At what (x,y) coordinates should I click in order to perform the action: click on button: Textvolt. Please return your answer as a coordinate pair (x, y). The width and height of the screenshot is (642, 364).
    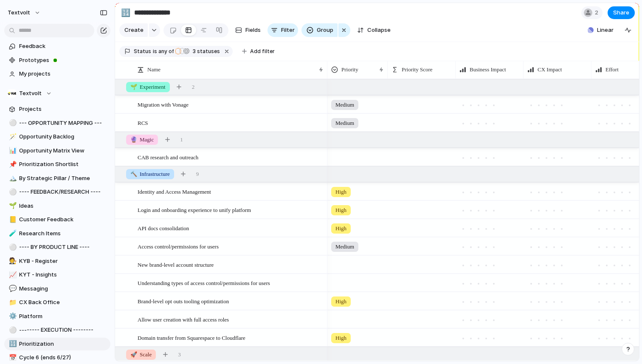
    Looking at the image, I should click on (57, 93).